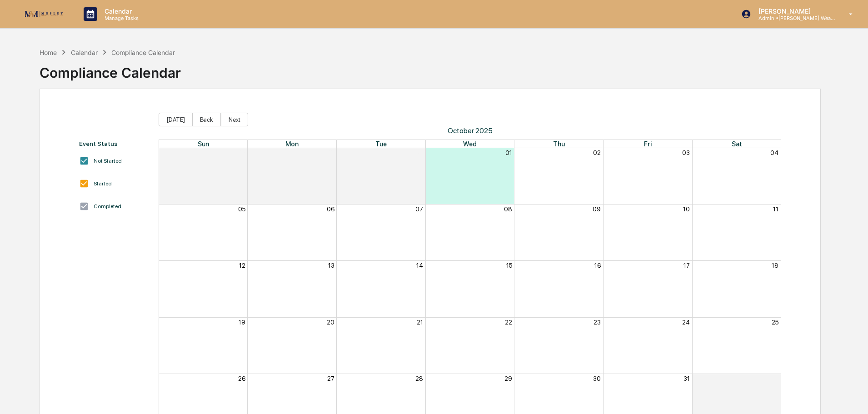 The height and width of the screenshot is (414, 868). Describe the element at coordinates (470, 144) in the screenshot. I see `span: Wed` at that location.